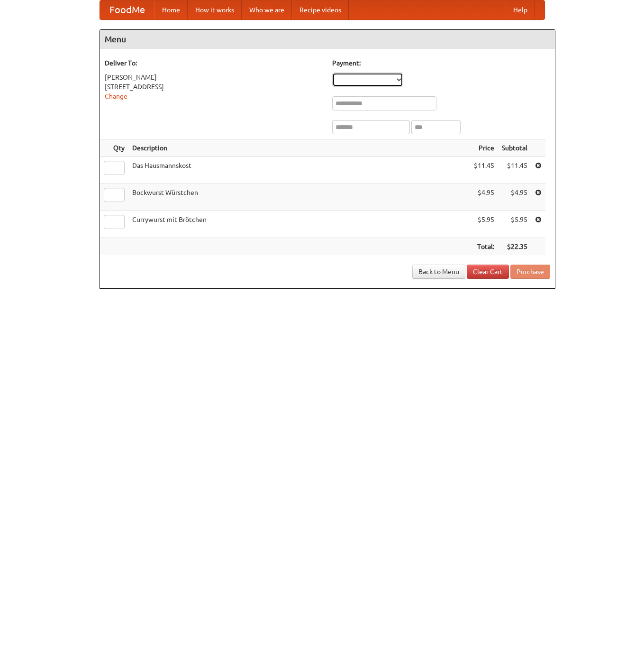 The height and width of the screenshot is (671, 644). What do you see at coordinates (441, 63) in the screenshot?
I see `h5: Payment:` at bounding box center [441, 63].